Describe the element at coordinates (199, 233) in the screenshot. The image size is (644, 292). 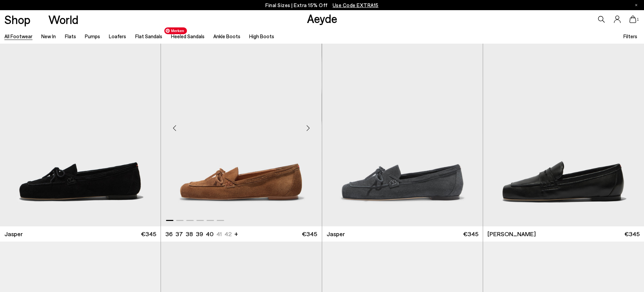
I see `li: 39` at that location.